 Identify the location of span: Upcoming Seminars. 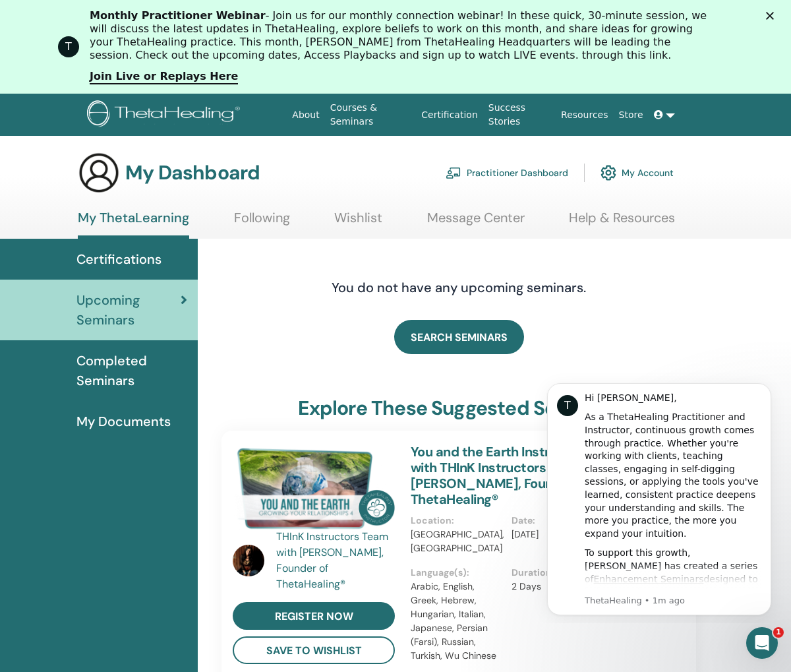
(128, 310).